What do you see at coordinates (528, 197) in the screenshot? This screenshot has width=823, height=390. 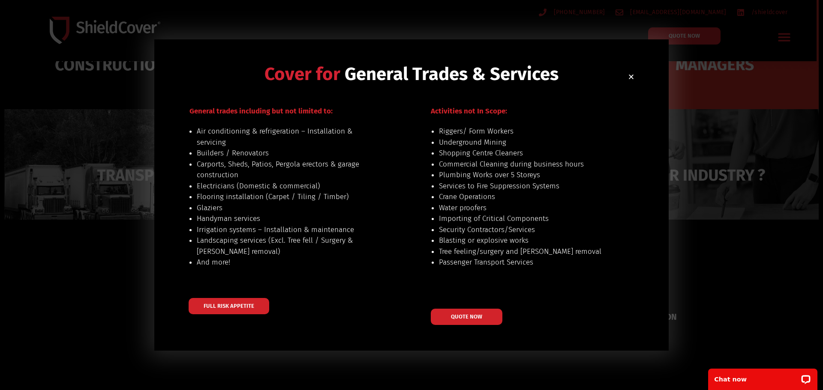 I see `li: Crane Operations` at bounding box center [528, 197].